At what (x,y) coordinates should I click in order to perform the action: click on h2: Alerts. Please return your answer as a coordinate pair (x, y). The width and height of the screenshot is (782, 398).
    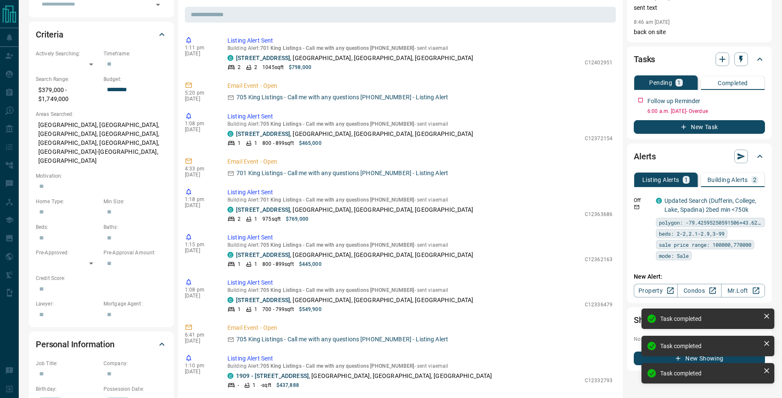
    Looking at the image, I should click on (645, 156).